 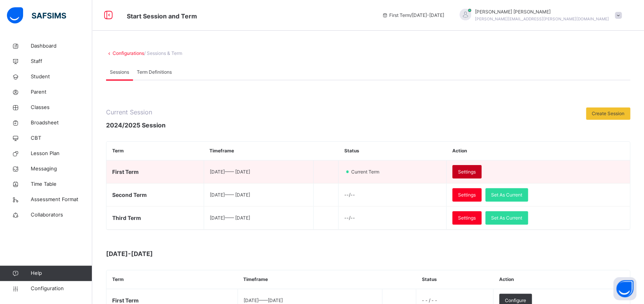 What do you see at coordinates (120, 72) in the screenshot?
I see `span: Sessions` at bounding box center [120, 72].